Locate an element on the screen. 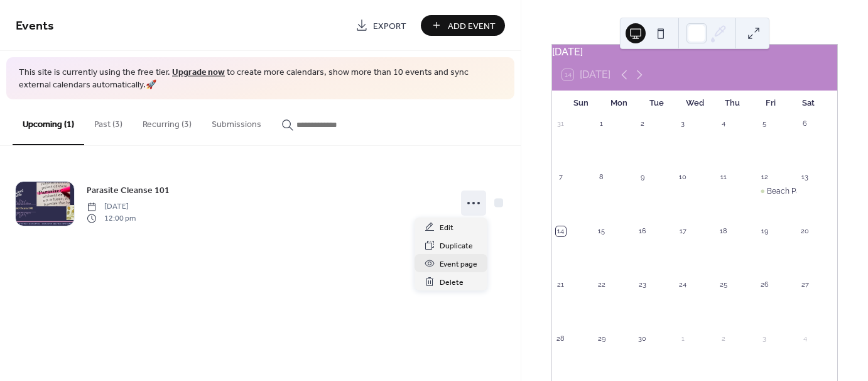 This screenshot has width=868, height=381. span: Event page is located at coordinates (459, 264).